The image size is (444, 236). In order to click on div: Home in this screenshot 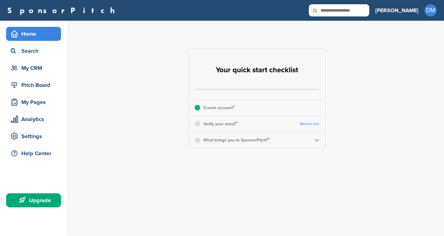, I will do `click(35, 34)`.